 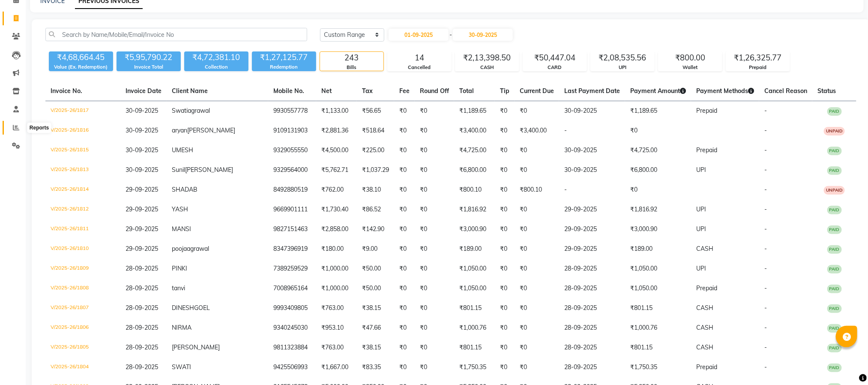 I want to click on div: 14, so click(x=419, y=58).